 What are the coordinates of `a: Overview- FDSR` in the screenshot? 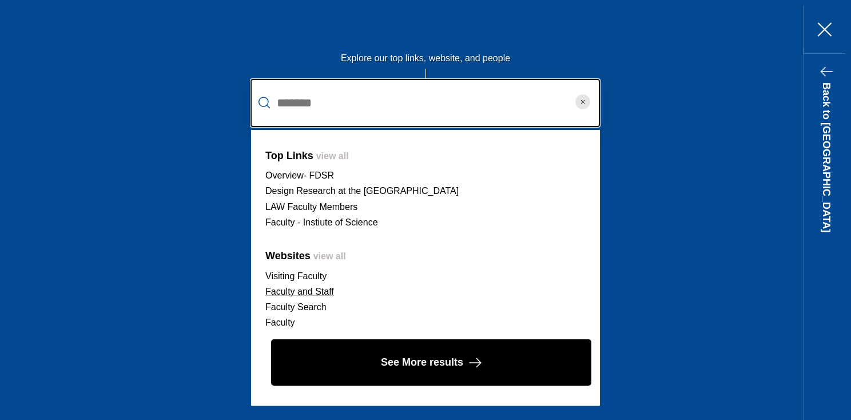 It's located at (300, 175).